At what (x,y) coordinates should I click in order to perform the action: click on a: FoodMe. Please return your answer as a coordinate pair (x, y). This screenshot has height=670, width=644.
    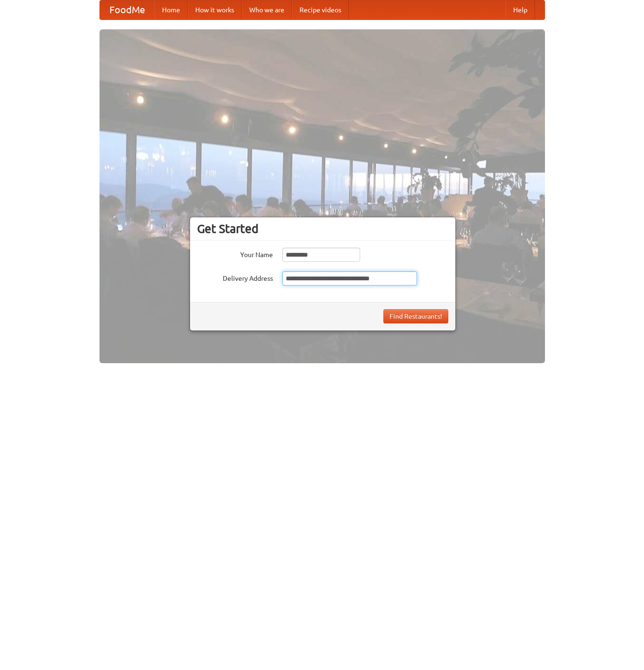
    Looking at the image, I should click on (127, 10).